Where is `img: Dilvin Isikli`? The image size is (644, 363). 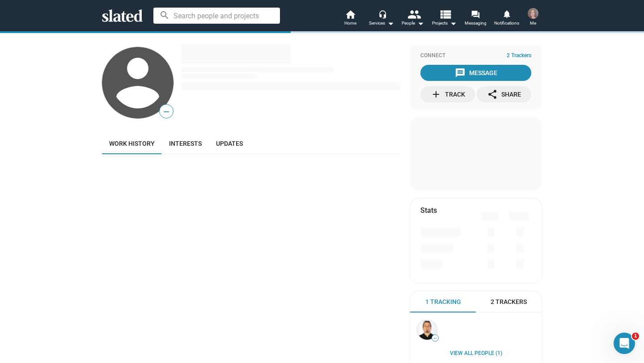 img: Dilvin Isikli is located at coordinates (533, 13).